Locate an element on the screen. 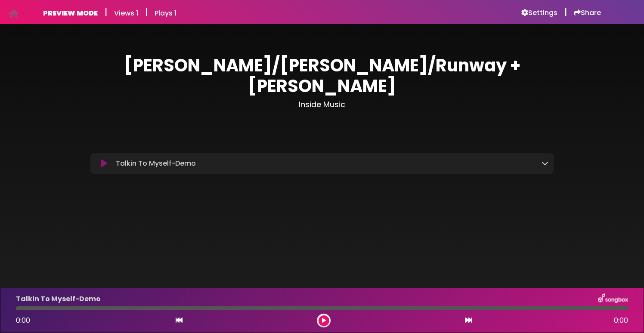  h6: Settings is located at coordinates (540, 13).